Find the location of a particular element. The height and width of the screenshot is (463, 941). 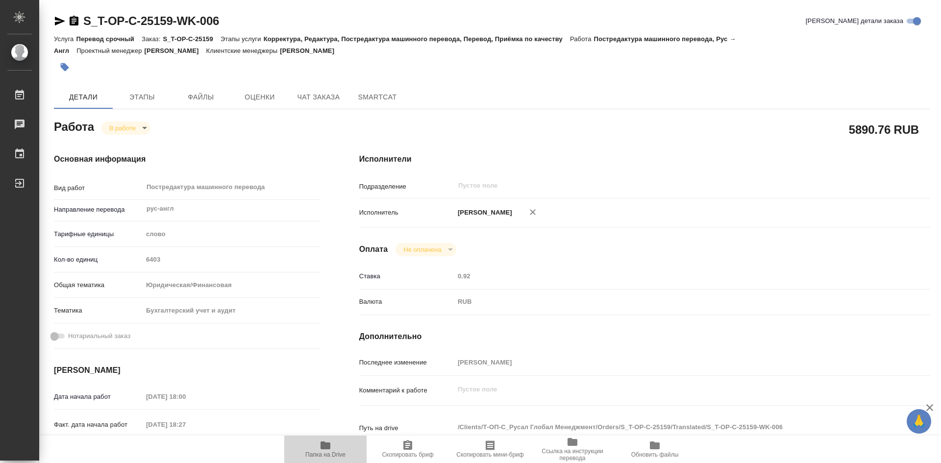

button: Не оплачена is located at coordinates (422, 250).